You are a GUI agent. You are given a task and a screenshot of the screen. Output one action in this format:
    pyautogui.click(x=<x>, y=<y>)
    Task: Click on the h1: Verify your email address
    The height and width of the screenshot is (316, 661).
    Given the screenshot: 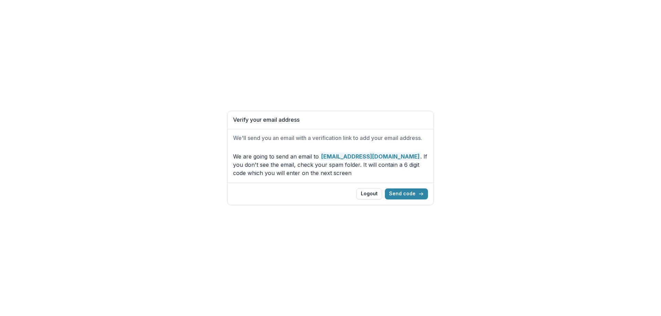 What is the action you would take?
    pyautogui.click(x=331, y=120)
    